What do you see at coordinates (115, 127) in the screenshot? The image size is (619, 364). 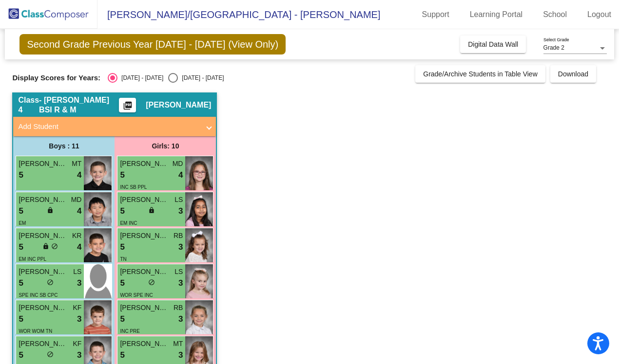 I see `mat-expansion-panel-header: Add Student` at bounding box center [115, 127].